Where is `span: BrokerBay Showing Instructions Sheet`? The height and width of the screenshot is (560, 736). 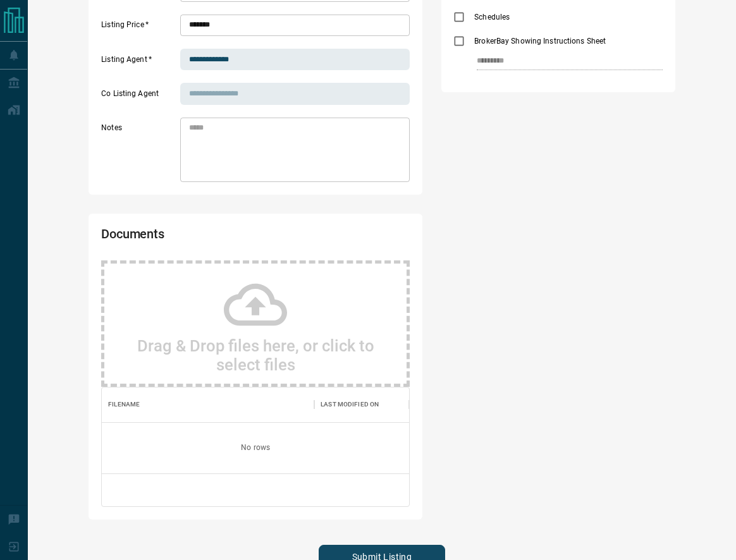
span: BrokerBay Showing Instructions Sheet is located at coordinates (540, 41).